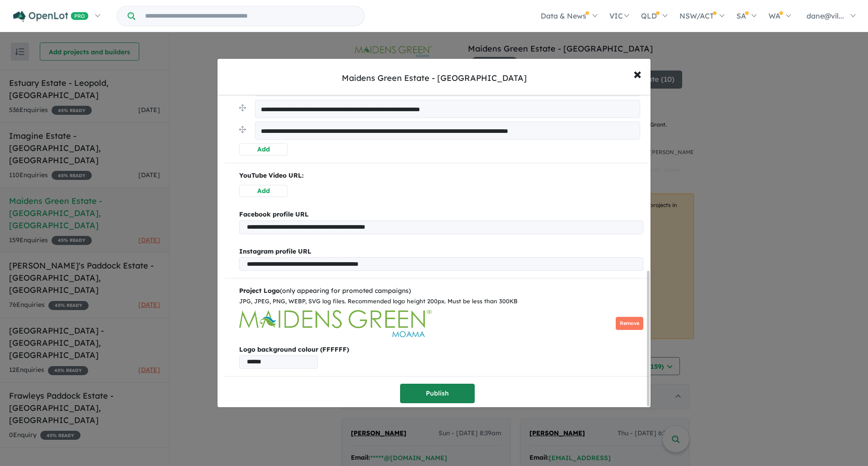 The height and width of the screenshot is (466, 868). Describe the element at coordinates (630, 324) in the screenshot. I see `button: Remove` at that location.